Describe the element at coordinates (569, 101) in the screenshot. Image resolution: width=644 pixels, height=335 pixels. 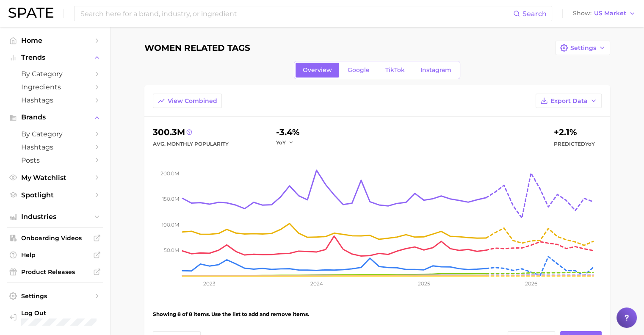
I see `span: Export Data` at that location.